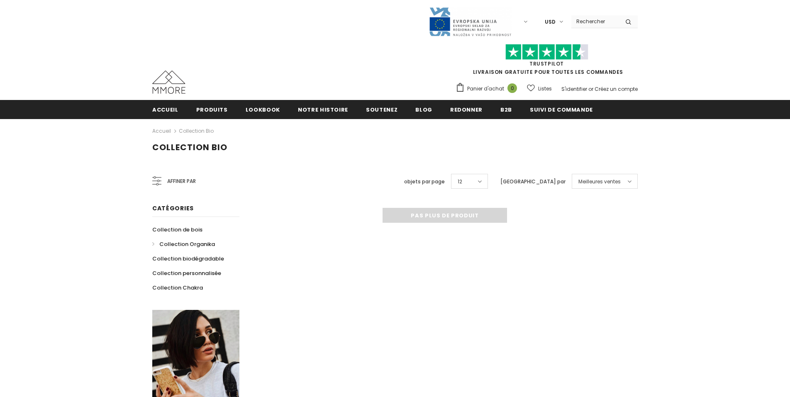  Describe the element at coordinates (424, 182) in the screenshot. I see `label: objets par page` at that location.